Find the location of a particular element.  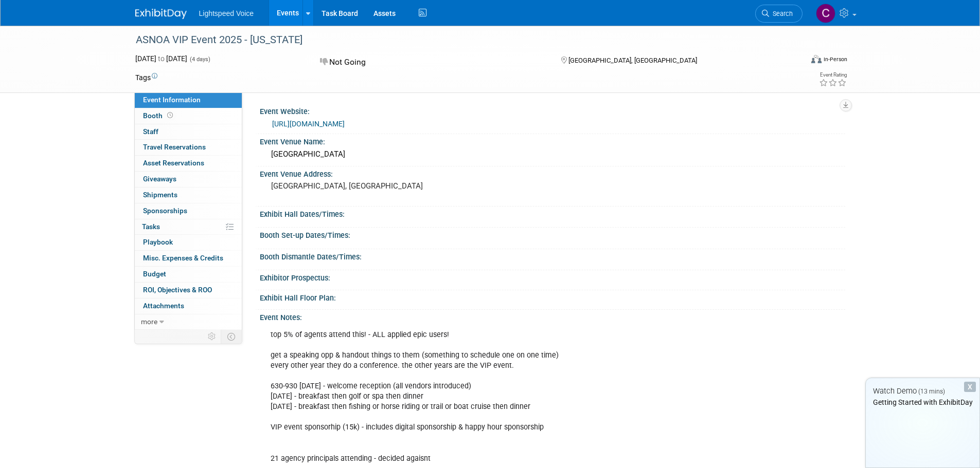

div: Booth Dismantle Dates/Times: is located at coordinates (552, 256).